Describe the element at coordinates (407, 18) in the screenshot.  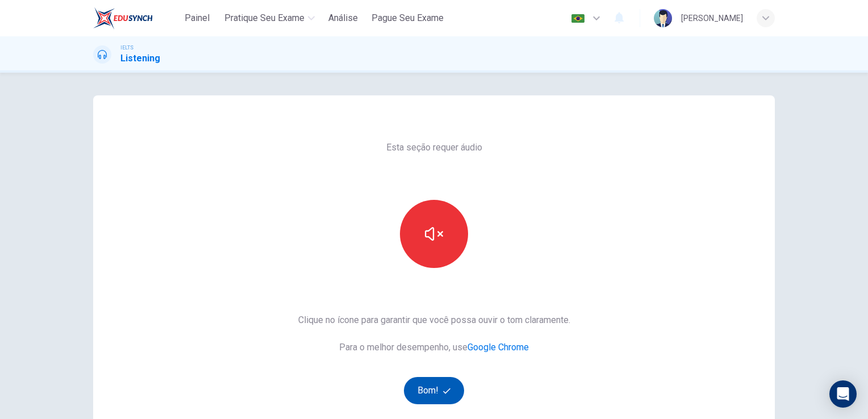
I see `span: Pague Seu Exame` at that location.